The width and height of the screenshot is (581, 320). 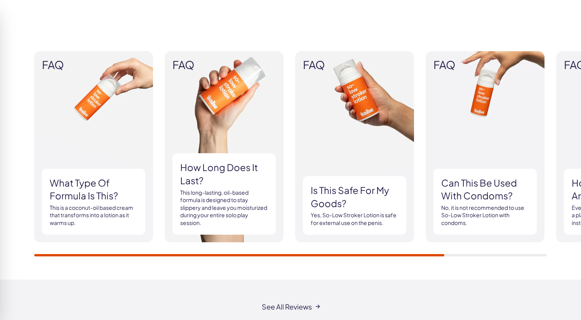 What do you see at coordinates (94, 189) in the screenshot?
I see `h3: What type of formula is this?` at bounding box center [94, 189].